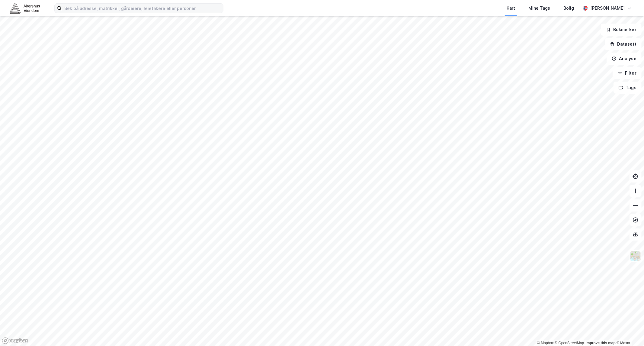  Describe the element at coordinates (570, 343) in the screenshot. I see `a: OpenStreetMap` at that location.